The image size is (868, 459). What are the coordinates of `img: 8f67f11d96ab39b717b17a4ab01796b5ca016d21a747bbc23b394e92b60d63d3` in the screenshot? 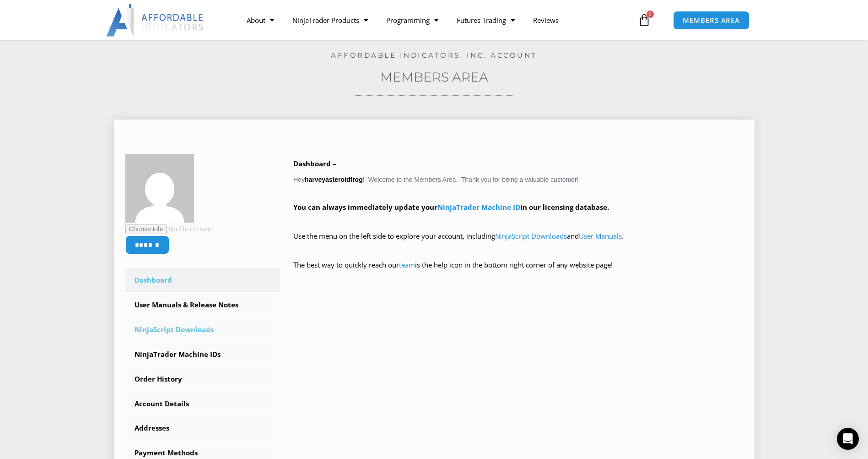 It's located at (160, 188).